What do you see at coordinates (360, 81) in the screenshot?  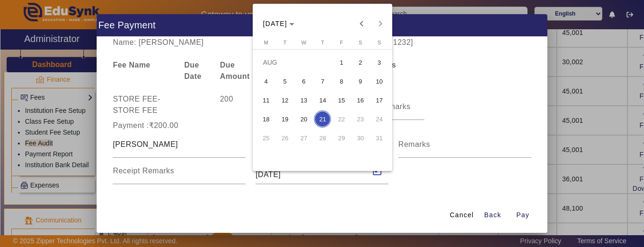 I see `button: 9 August 2025` at bounding box center [360, 81].